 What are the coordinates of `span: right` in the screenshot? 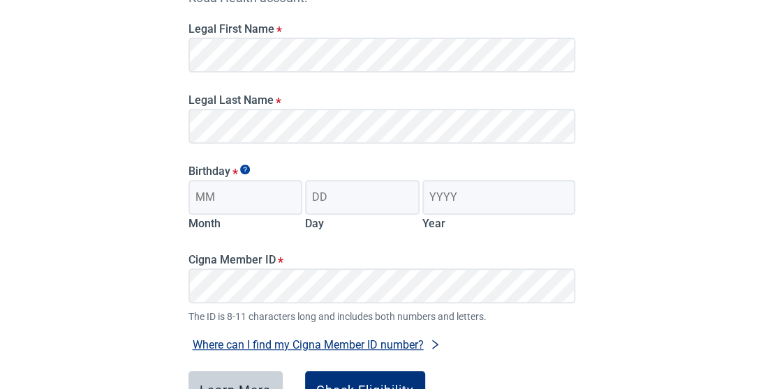 It's located at (435, 345).